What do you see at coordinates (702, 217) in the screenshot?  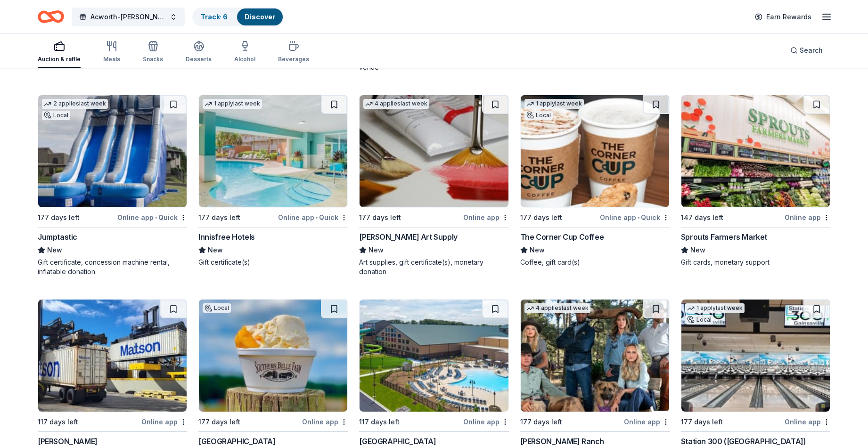 I see `div: 147 days left` at bounding box center [702, 217].